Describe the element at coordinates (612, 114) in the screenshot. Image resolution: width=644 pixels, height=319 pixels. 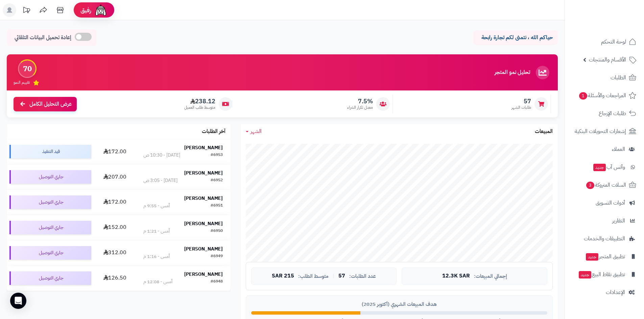
I see `span: طلبات الإرجاع` at that location.